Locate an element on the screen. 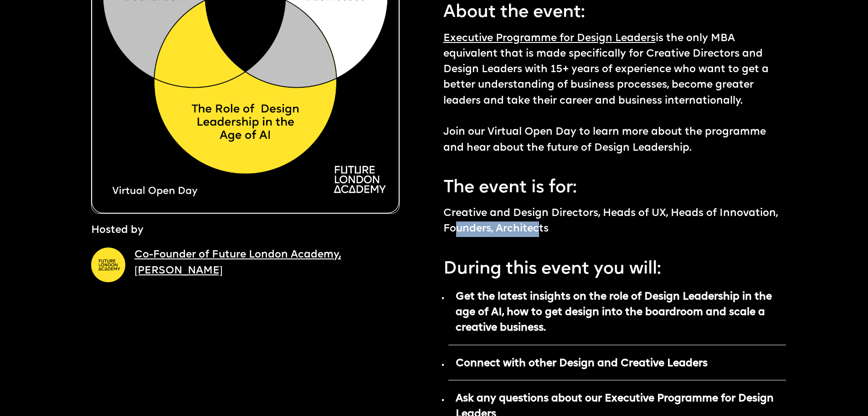  strong: Get the latest insights on the role of Design Leadership in the age of AI, how to get design into... is located at coordinates (614, 312).